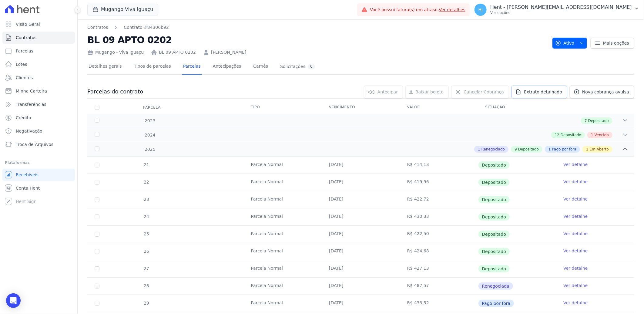 The height and width of the screenshot is (314, 644). Describe the element at coordinates (31, 91) in the screenshot. I see `span: Minha Carteira` at that location.